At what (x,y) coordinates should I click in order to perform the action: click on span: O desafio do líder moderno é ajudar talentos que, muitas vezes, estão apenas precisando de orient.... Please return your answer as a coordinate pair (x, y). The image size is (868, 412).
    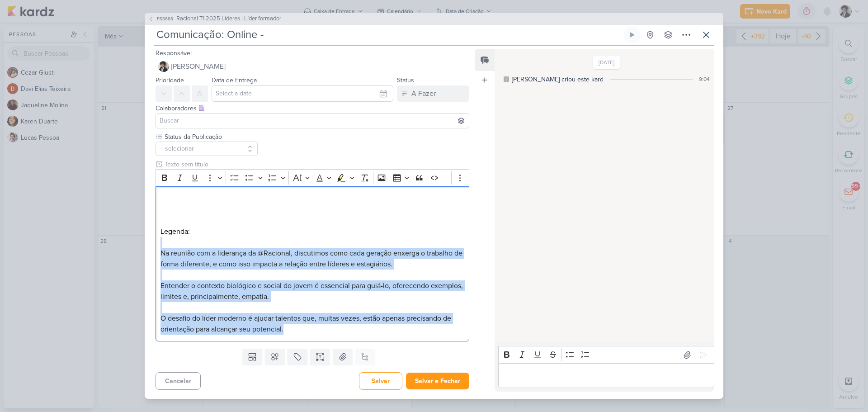
    Looking at the image, I should click on (306, 324).